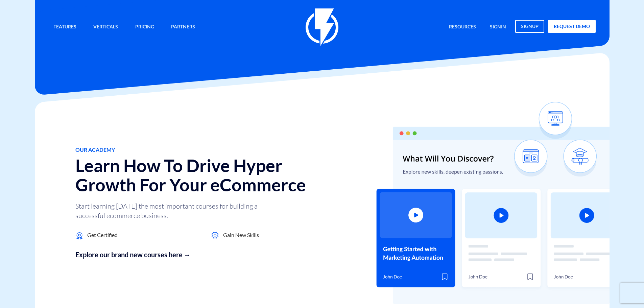 The image size is (644, 308). What do you see at coordinates (145, 27) in the screenshot?
I see `a: Pricing` at bounding box center [145, 27].